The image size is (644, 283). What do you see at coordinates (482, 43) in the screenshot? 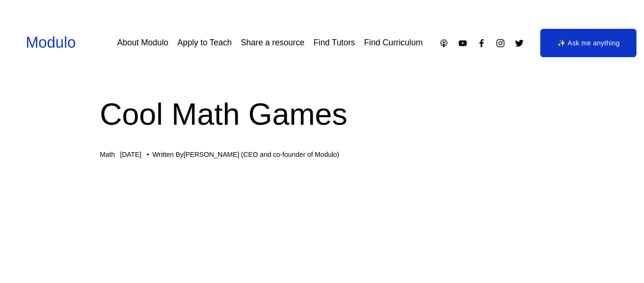
I see `a: Facebook` at bounding box center [482, 43].